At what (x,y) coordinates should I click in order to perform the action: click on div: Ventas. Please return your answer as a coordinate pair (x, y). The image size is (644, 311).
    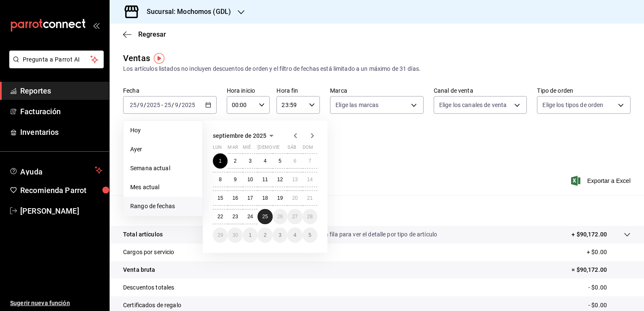
    Looking at the image, I should click on (137, 58).